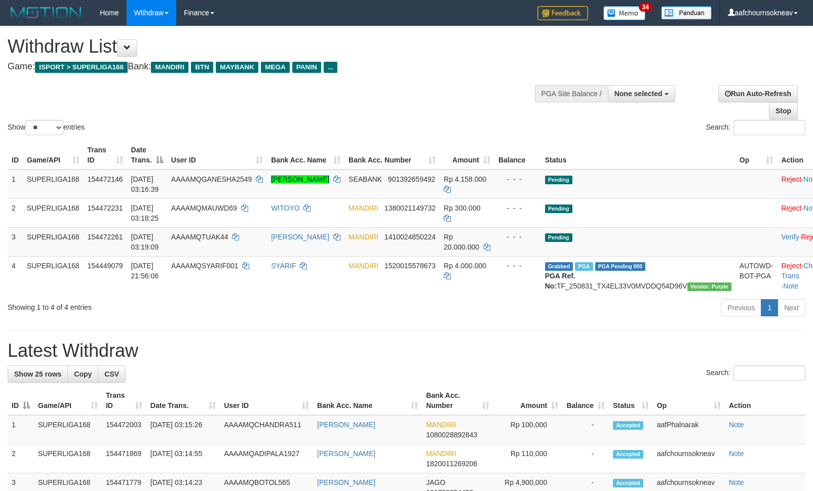 The width and height of the screenshot is (813, 491). Describe the element at coordinates (37, 374) in the screenshot. I see `a: Show 25 rows` at that location.